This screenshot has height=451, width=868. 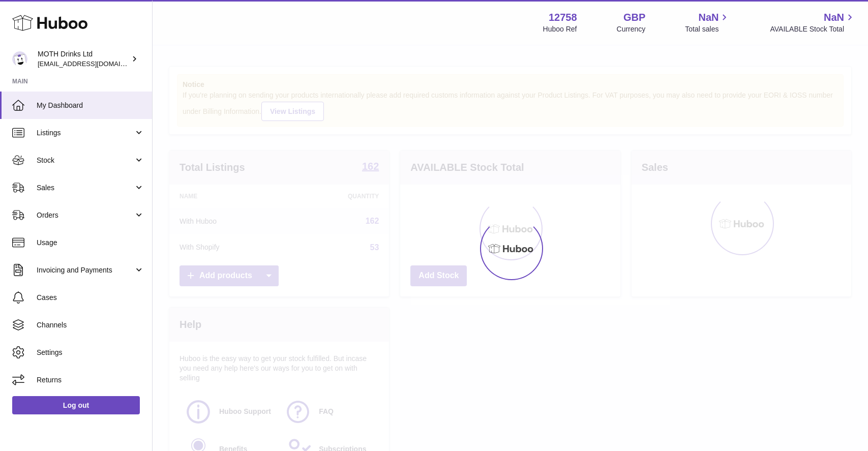 I want to click on span: Stock, so click(x=85, y=160).